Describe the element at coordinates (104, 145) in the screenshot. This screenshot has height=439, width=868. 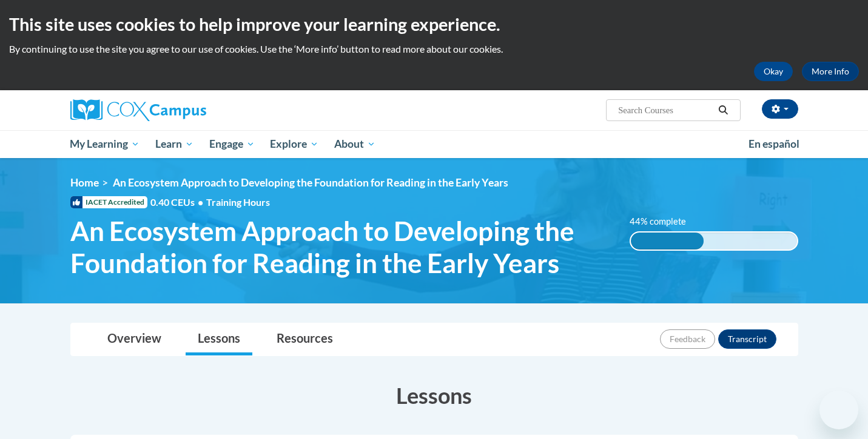
I see `span: My Learning` at that location.